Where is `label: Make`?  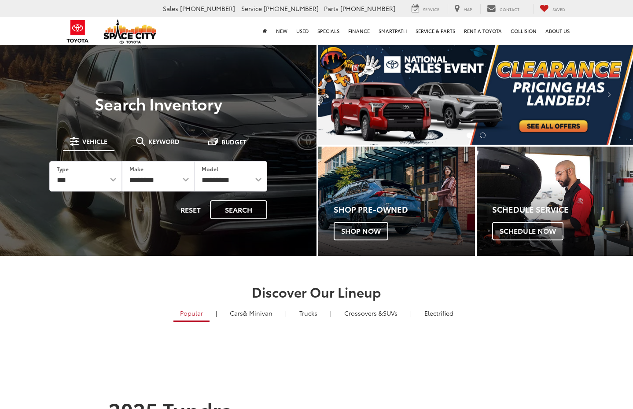 label: Make is located at coordinates (136, 168).